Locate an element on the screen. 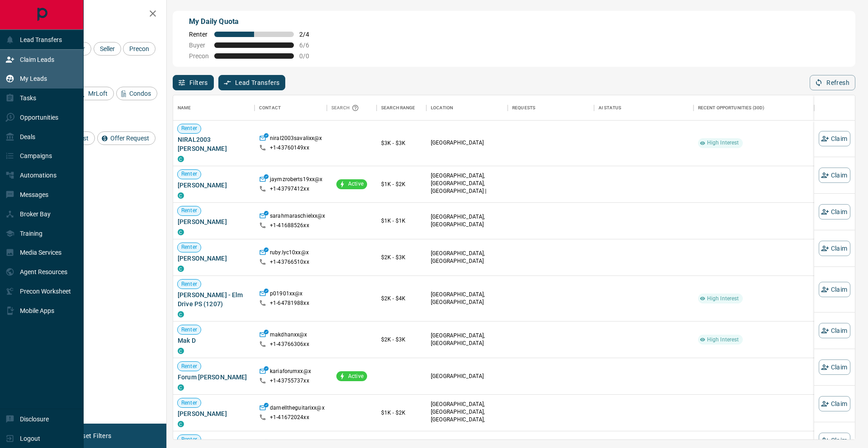 The width and height of the screenshot is (868, 448). p: +1- 43766306xx is located at coordinates (289, 345).